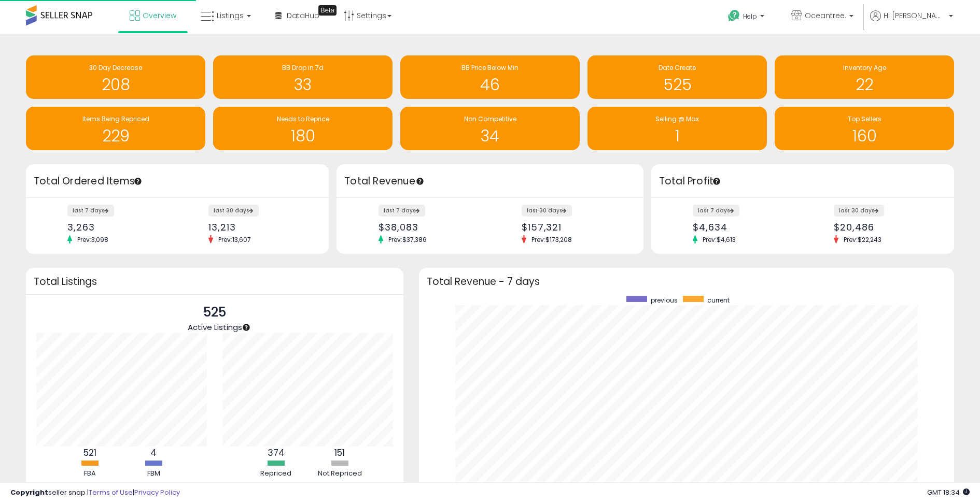 The width and height of the screenshot is (980, 503). I want to click on div: Not Repriced, so click(339, 473).